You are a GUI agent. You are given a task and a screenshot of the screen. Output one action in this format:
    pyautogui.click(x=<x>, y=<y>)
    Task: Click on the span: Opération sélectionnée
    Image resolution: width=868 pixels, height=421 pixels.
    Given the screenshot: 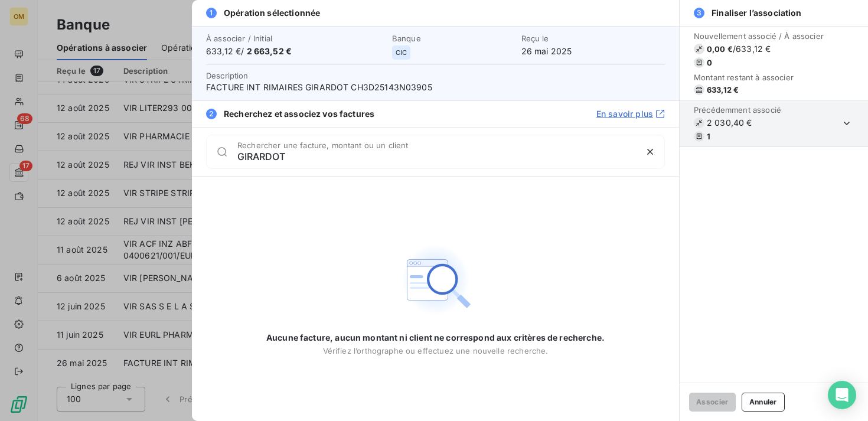 What is the action you would take?
    pyautogui.click(x=271, y=13)
    